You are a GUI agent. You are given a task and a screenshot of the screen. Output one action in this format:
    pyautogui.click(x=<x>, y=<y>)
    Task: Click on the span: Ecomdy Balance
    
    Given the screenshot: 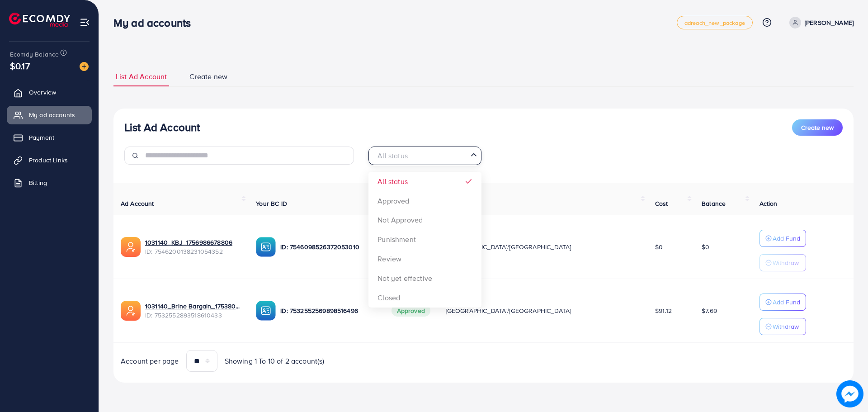 What is the action you would take?
    pyautogui.click(x=34, y=54)
    